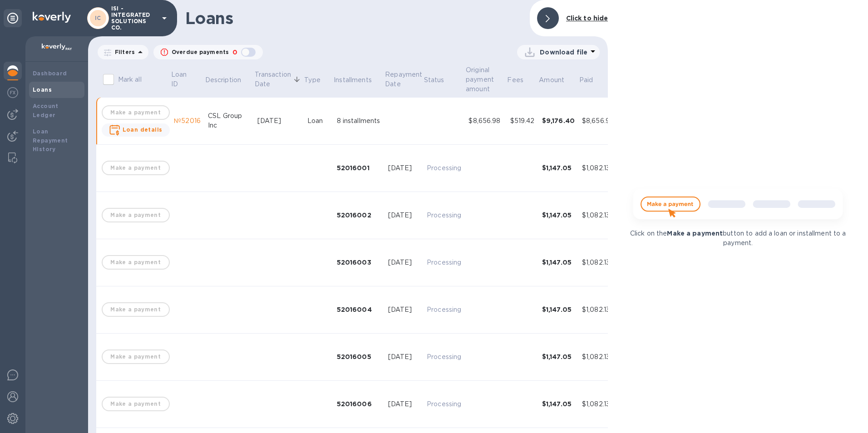  Describe the element at coordinates (359, 357) in the screenshot. I see `div: 52016005` at that location.